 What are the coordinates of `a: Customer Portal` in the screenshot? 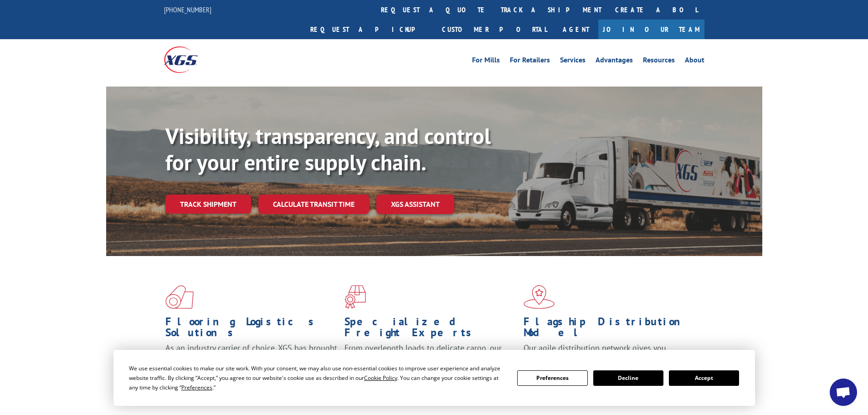 It's located at (494, 29).